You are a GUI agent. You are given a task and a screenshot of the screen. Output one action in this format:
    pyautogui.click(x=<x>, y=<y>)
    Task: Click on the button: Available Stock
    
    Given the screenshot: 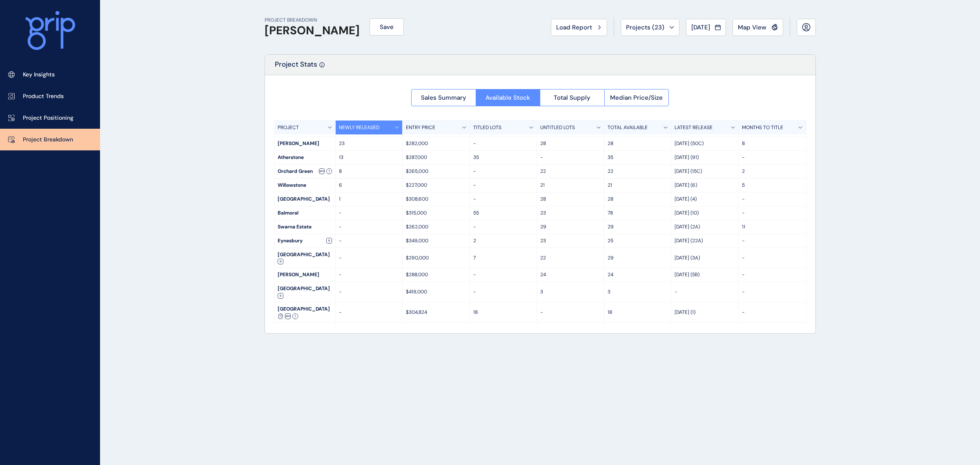 What is the action you would take?
    pyautogui.click(x=508, y=98)
    